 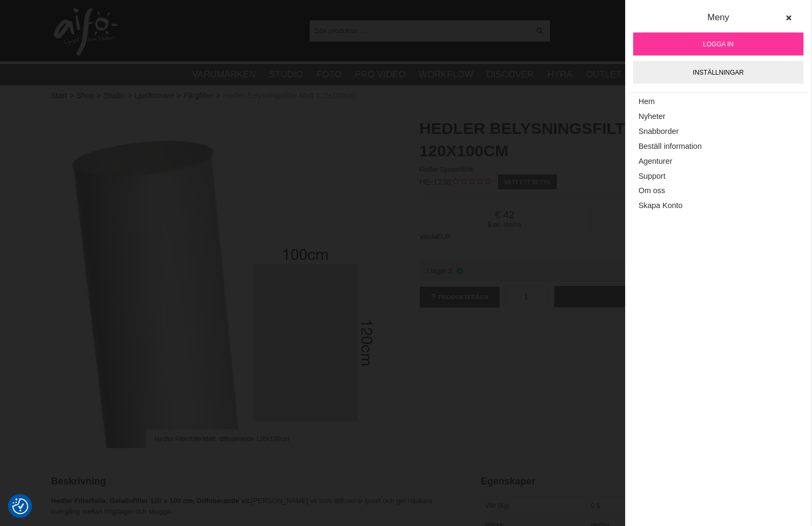 What do you see at coordinates (253, 481) in the screenshot?
I see `h2: Beskrivning` at bounding box center [253, 481].